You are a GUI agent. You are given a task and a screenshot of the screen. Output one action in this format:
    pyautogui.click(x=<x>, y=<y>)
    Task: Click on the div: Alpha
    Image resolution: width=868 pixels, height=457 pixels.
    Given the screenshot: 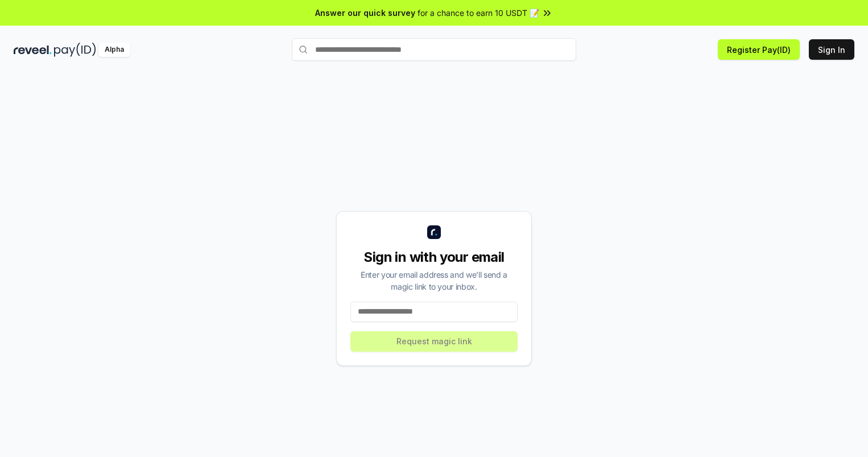 What is the action you would take?
    pyautogui.click(x=114, y=50)
    